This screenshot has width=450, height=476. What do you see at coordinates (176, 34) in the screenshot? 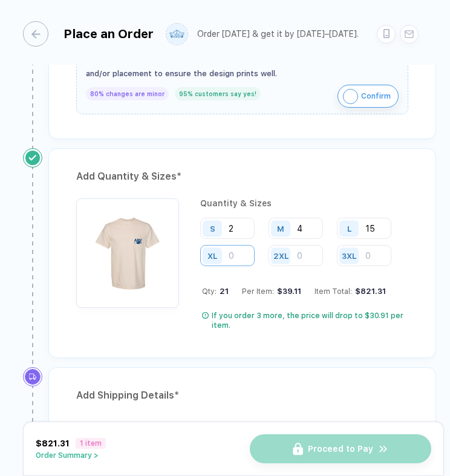
I see `img: user profile` at bounding box center [176, 34].